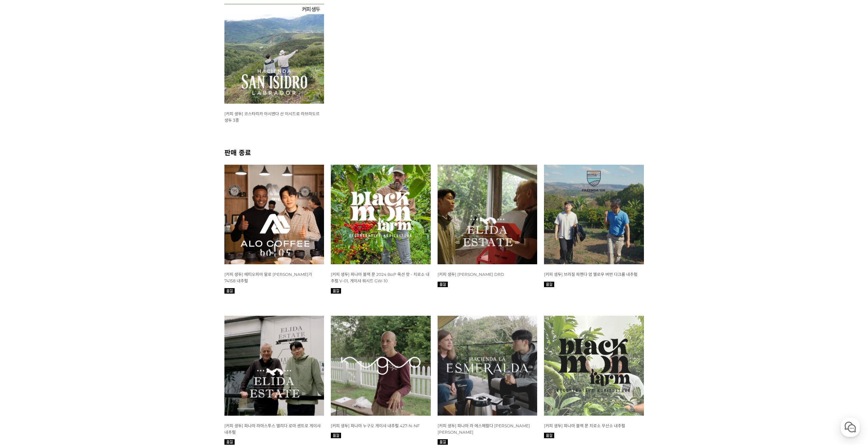 Image resolution: width=868 pixels, height=445 pixels. I want to click on img: 파나마 라마스투스 엘리다 로마 센트로 게이샤 내추럴, so click(274, 365).